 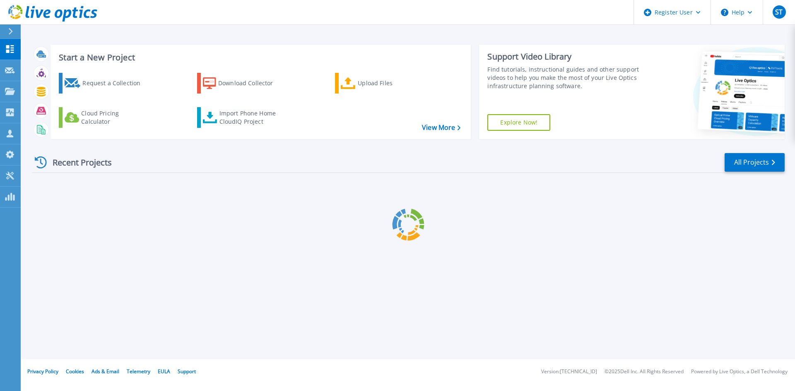 I want to click on span: ST, so click(x=779, y=12).